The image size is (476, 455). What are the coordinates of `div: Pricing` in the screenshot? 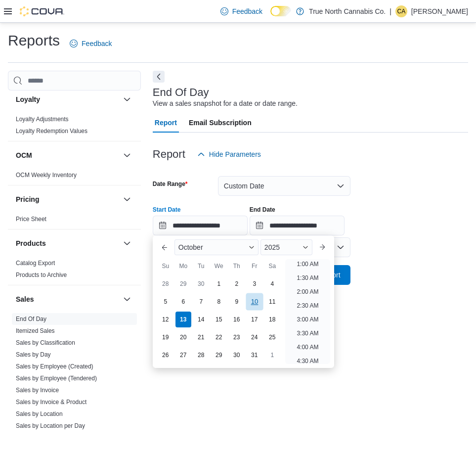 It's located at (74, 221).